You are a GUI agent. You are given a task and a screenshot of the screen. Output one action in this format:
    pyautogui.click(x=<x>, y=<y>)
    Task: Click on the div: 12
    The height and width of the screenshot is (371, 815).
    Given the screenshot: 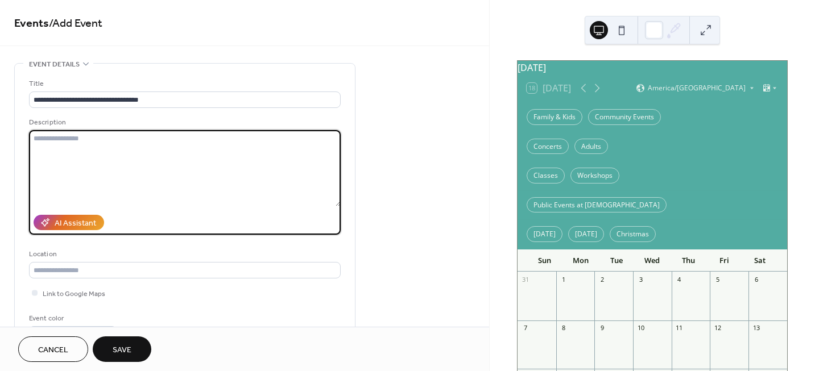 What is the action you would take?
    pyautogui.click(x=717, y=328)
    